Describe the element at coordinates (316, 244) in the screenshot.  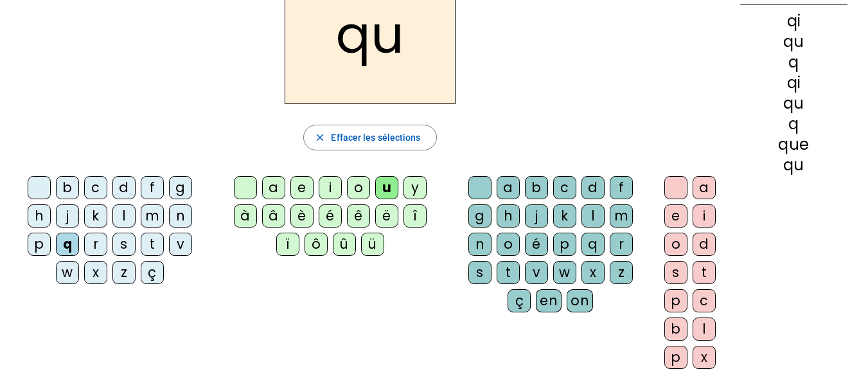
I see `div: ô` at that location.